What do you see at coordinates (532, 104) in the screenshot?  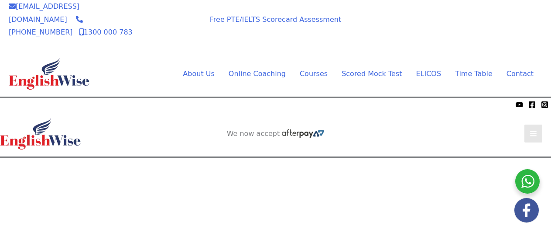 I see `a: Facebook` at bounding box center [532, 104].